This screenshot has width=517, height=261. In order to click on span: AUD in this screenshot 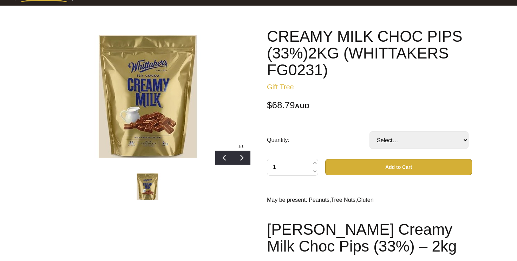, I will do `click(302, 106)`.